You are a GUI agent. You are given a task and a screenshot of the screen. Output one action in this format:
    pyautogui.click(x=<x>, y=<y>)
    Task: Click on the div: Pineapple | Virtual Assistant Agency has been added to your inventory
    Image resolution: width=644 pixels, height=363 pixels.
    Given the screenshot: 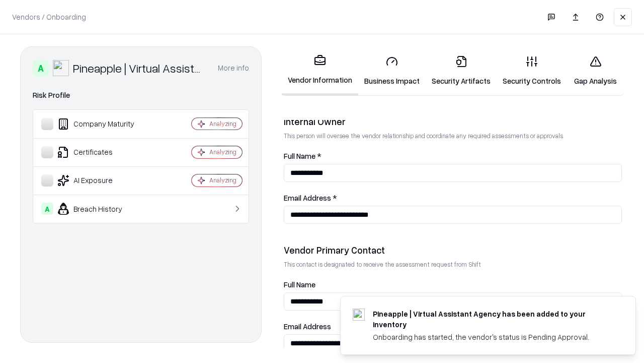 What is the action you would take?
    pyautogui.click(x=492, y=319)
    